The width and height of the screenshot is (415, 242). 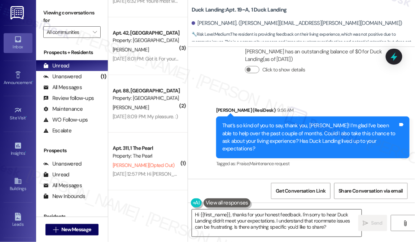 What do you see at coordinates (72, 151) in the screenshot?
I see `div: Prospects` at bounding box center [72, 151].